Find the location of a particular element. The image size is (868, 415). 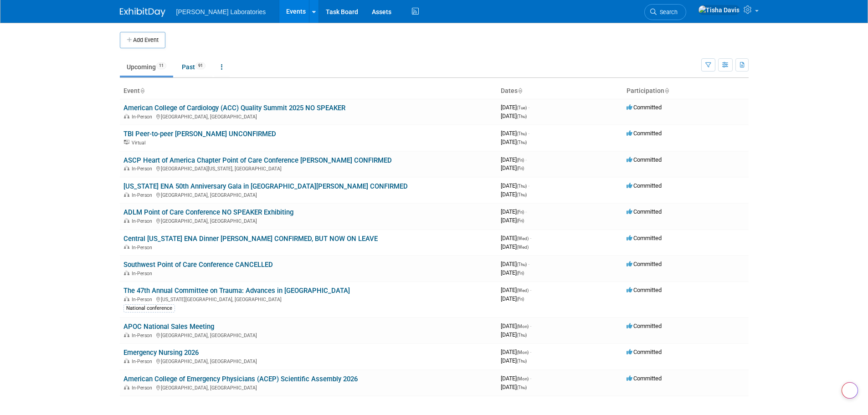

span: 11 is located at coordinates (161, 66).